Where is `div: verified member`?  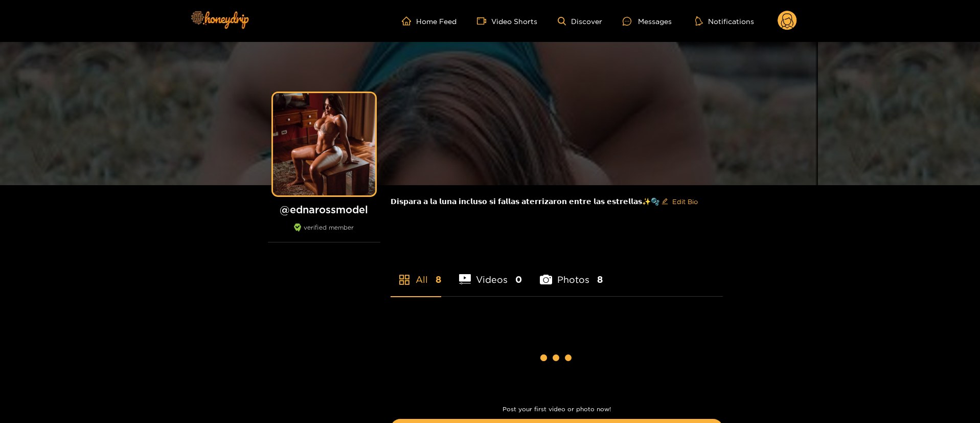
div: verified member is located at coordinates (324, 233).